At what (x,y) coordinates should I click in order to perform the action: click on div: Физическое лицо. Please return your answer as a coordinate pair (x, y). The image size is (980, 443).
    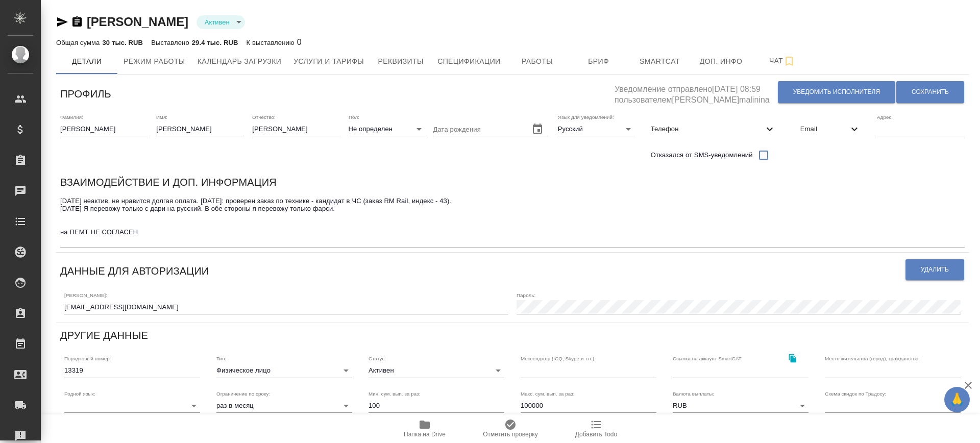
    Looking at the image, I should click on (285, 371).